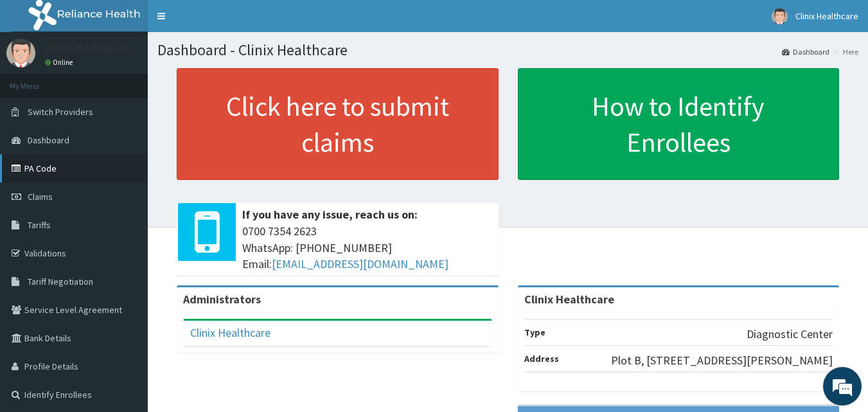 Image resolution: width=868 pixels, height=412 pixels. What do you see at coordinates (337, 124) in the screenshot?
I see `a: Click here to submit claims` at bounding box center [337, 124].